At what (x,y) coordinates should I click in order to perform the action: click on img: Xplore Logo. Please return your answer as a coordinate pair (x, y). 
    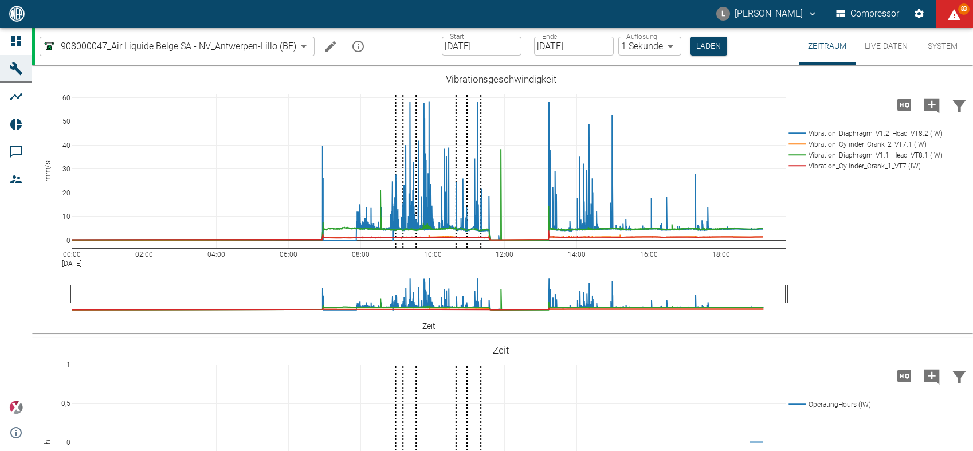
    Looking at the image, I should click on (16, 407).